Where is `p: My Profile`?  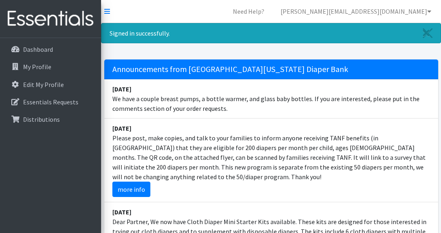
p: My Profile is located at coordinates (37, 67).